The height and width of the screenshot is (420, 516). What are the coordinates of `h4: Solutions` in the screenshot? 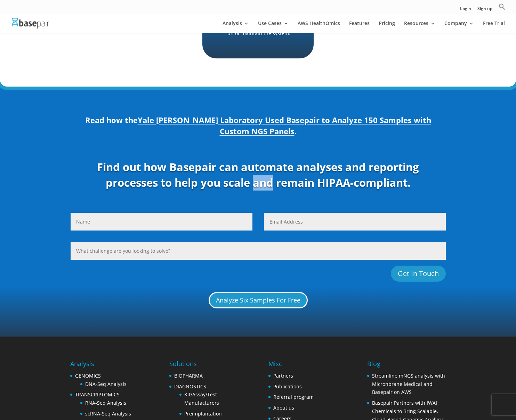 It's located at (208, 365).